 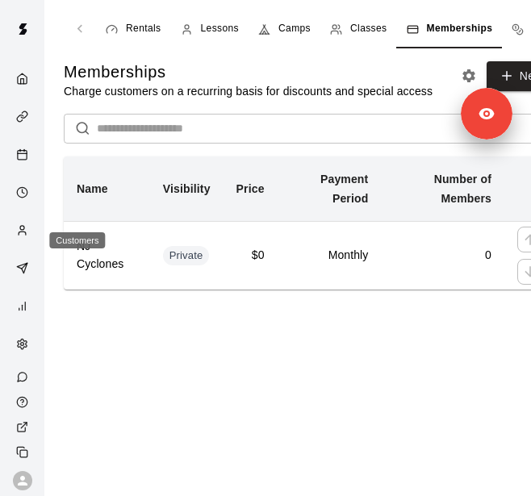 What do you see at coordinates (368, 29) in the screenshot?
I see `span: Classes` at bounding box center [368, 29].